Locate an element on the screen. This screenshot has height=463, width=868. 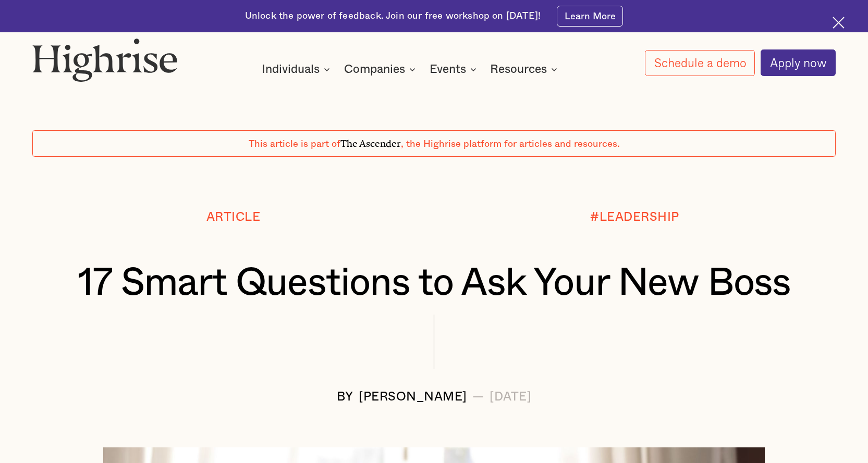
img: Cross icon is located at coordinates (838, 22).